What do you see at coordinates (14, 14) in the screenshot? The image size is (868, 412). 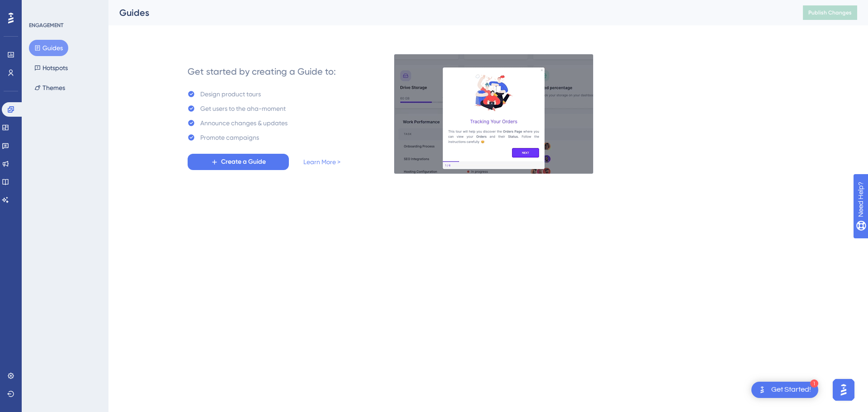 I see `button: Open AI Assistant Launcher` at bounding box center [14, 14].